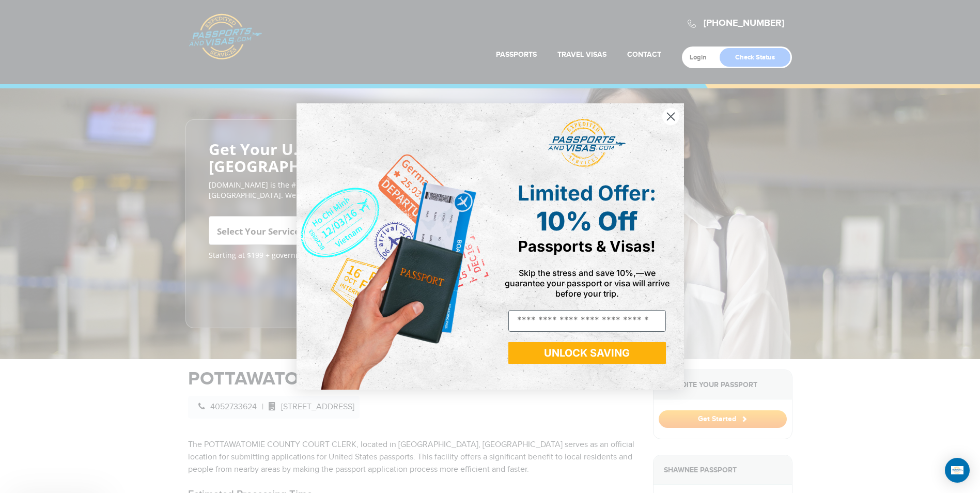 The width and height of the screenshot is (980, 493). What do you see at coordinates (587, 143) in the screenshot?
I see `img: passports and visas` at bounding box center [587, 143].